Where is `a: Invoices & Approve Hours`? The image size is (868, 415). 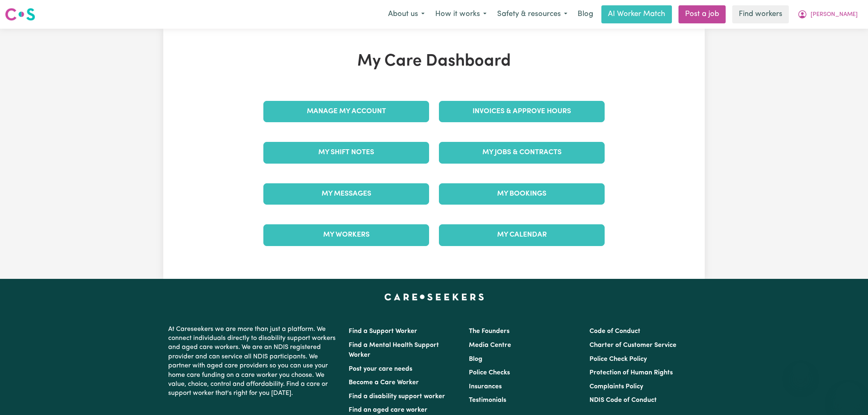
a: Invoices & Approve Hours is located at coordinates (522, 112).